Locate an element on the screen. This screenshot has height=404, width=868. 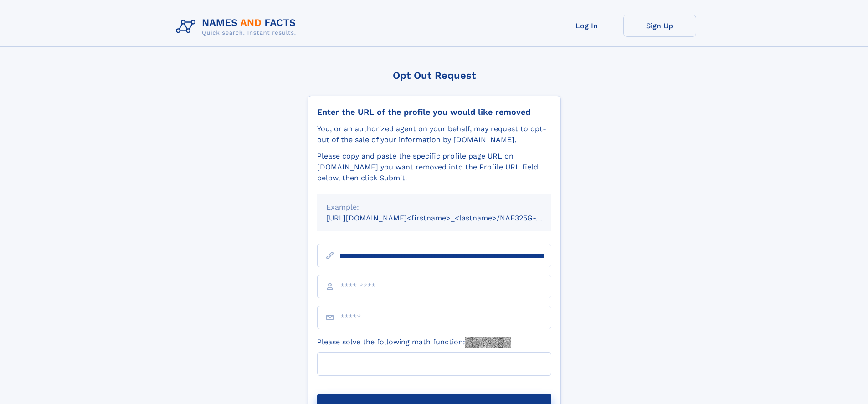
a: Log In is located at coordinates (587, 25).